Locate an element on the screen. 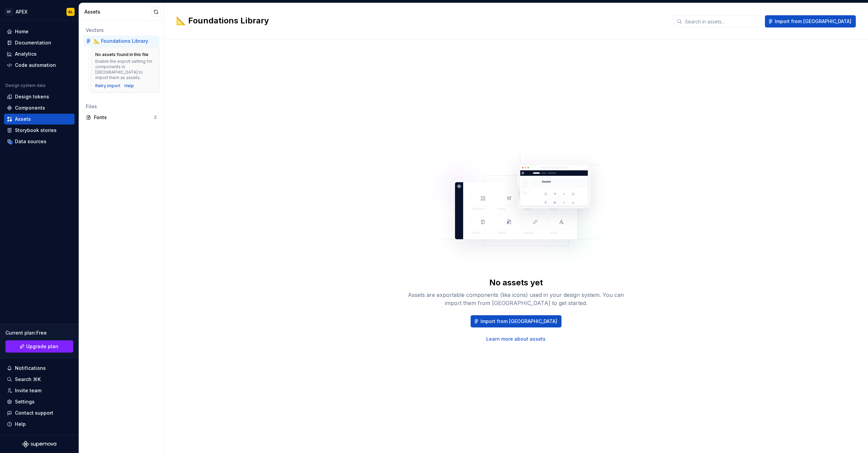  div: 2 is located at coordinates (155, 118).